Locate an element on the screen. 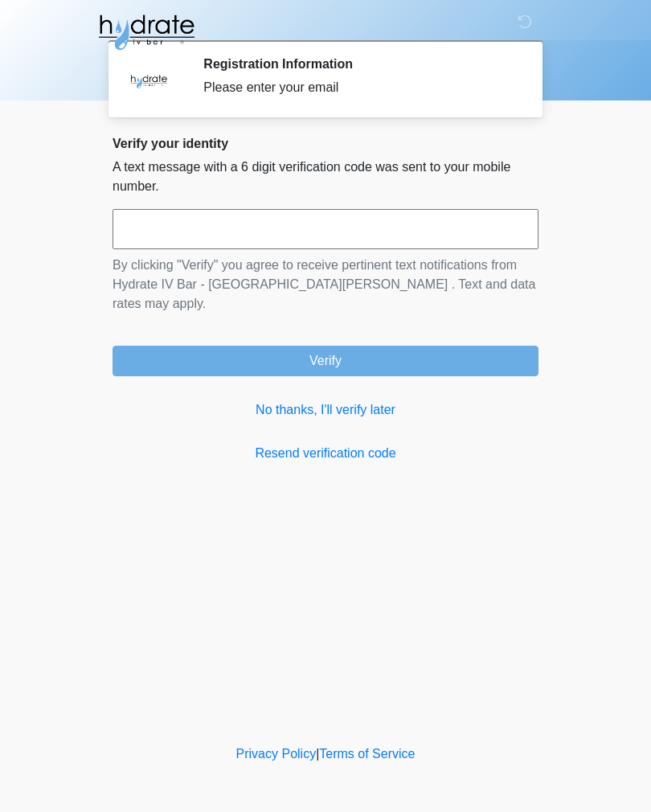 The image size is (651, 812). button: Verify is located at coordinates (326, 361).